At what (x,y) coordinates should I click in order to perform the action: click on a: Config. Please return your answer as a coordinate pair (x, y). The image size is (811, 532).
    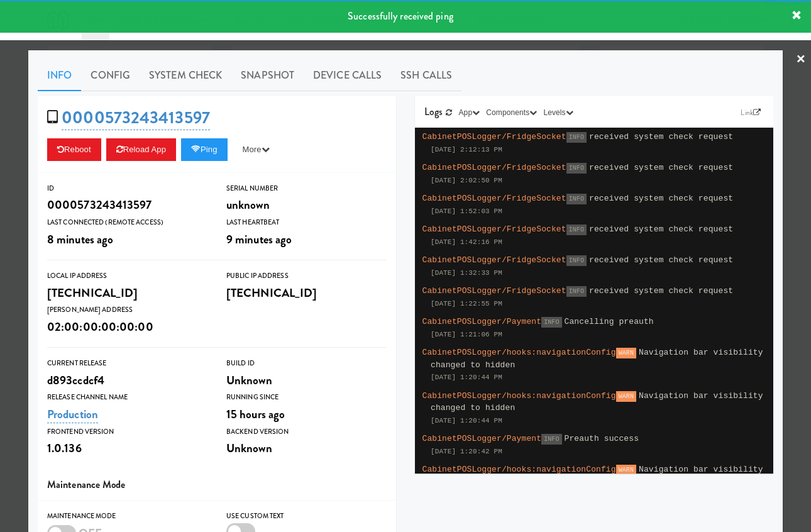
    Looking at the image, I should click on (110, 75).